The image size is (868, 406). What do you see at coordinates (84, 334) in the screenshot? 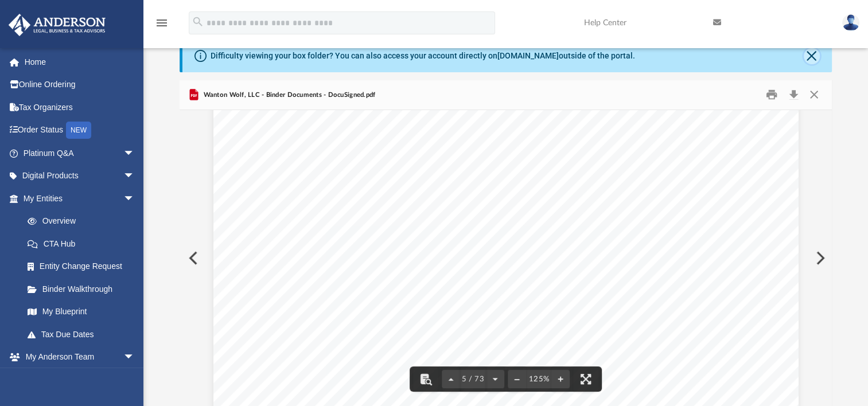
I see `a: Tax Due Dates` at bounding box center [84, 334].